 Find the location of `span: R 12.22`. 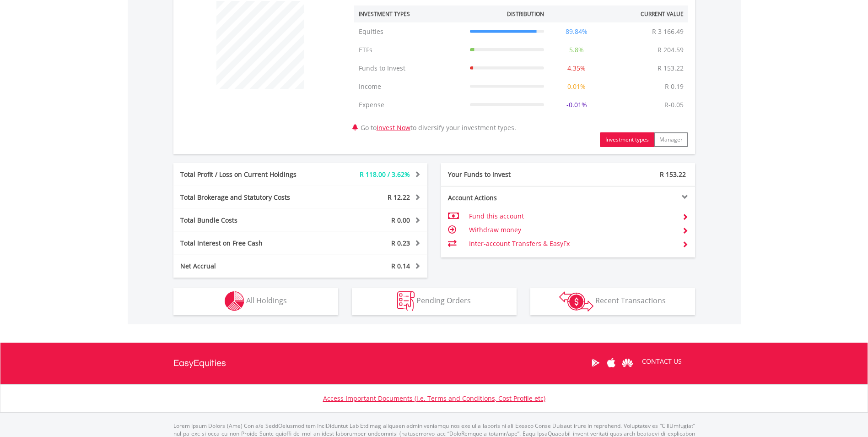

span: R 12.22 is located at coordinates (399, 197).